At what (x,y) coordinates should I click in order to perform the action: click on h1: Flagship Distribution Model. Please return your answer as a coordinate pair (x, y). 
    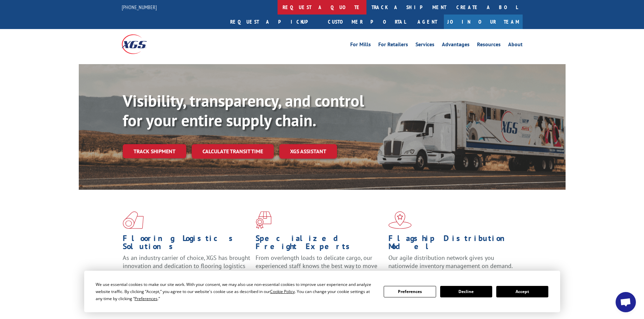
    Looking at the image, I should click on (452, 244).